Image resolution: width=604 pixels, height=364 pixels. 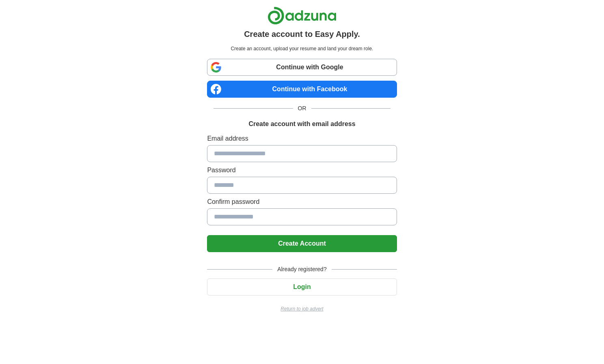 What do you see at coordinates (301, 286) in the screenshot?
I see `a: Login` at bounding box center [301, 286].